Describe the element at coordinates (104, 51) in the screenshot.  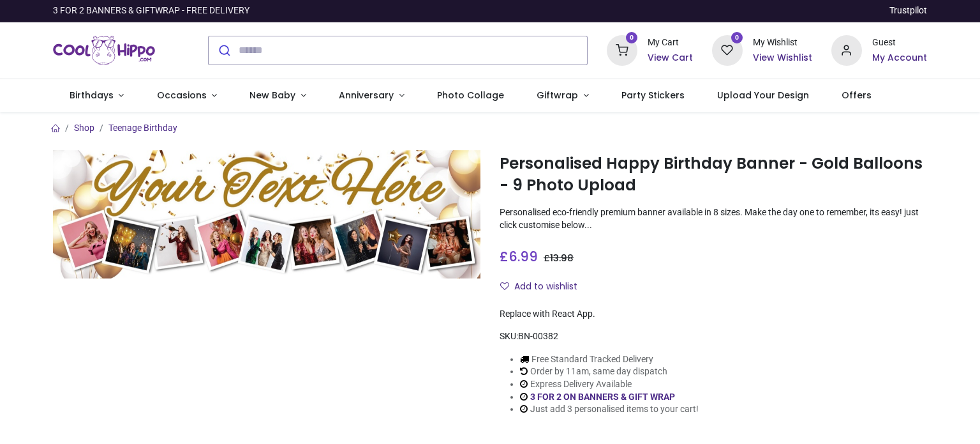
I see `a: Logo of Cool Hippo` at that location.